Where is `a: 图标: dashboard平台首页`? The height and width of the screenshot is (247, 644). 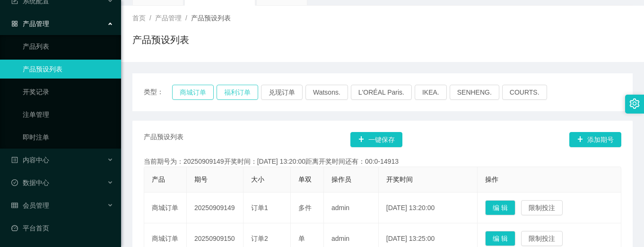
a: 图标: dashboard平台首页 is located at coordinates (62, 228).